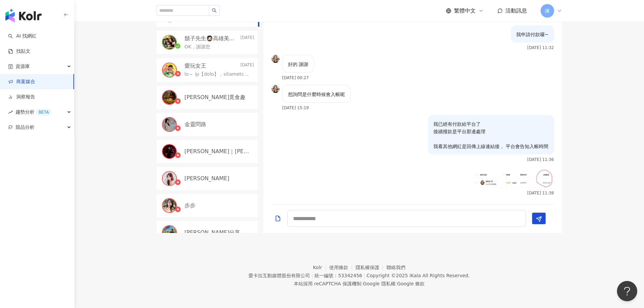  What do you see at coordinates (298, 64) in the screenshot?
I see `p: 好的 謝謝` at bounding box center [298, 64].